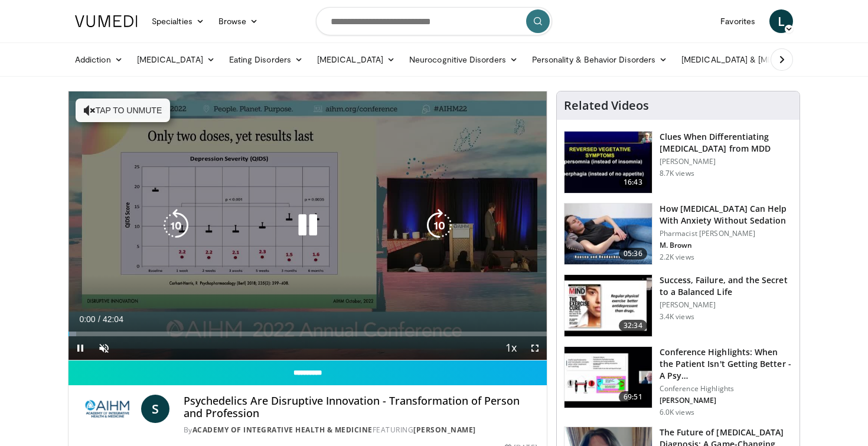 The image size is (868, 446). I want to click on a: S, so click(155, 409).